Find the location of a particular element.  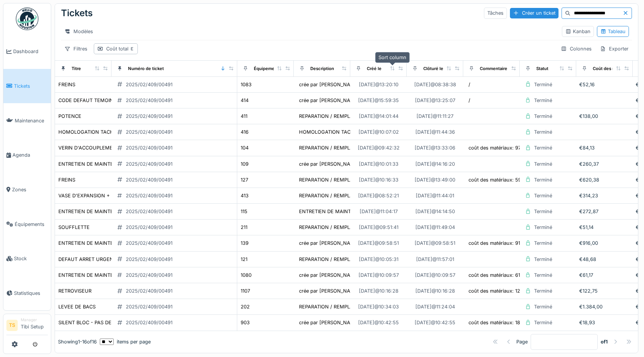

div: REPARATION / REMPLACEMENT PIECES -> C.411 -> 37... is located at coordinates (363, 116).